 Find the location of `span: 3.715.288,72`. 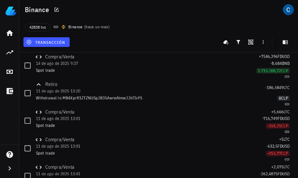

span: 3.715.288,72 is located at coordinates (269, 70).